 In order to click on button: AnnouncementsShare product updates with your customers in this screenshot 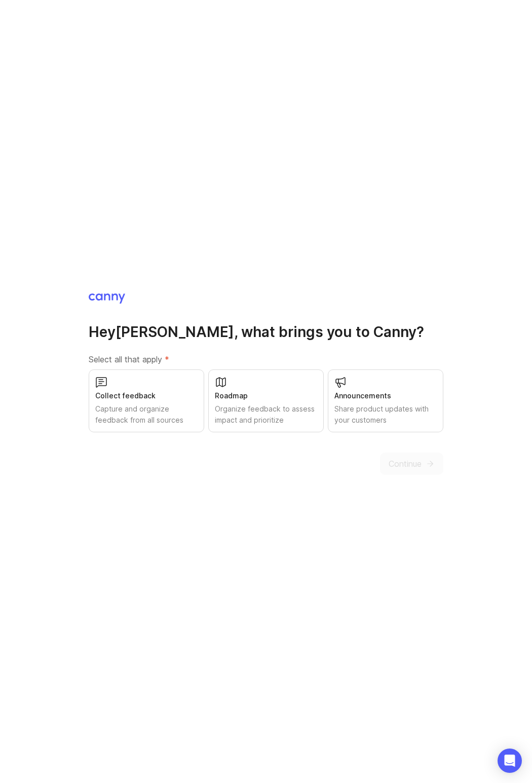, I will do `click(386, 401)`.